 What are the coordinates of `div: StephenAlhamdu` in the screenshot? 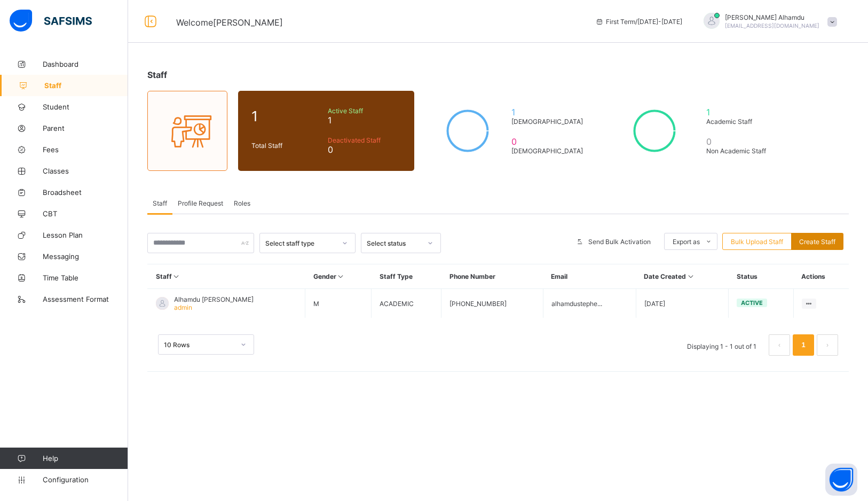 It's located at (768, 21).